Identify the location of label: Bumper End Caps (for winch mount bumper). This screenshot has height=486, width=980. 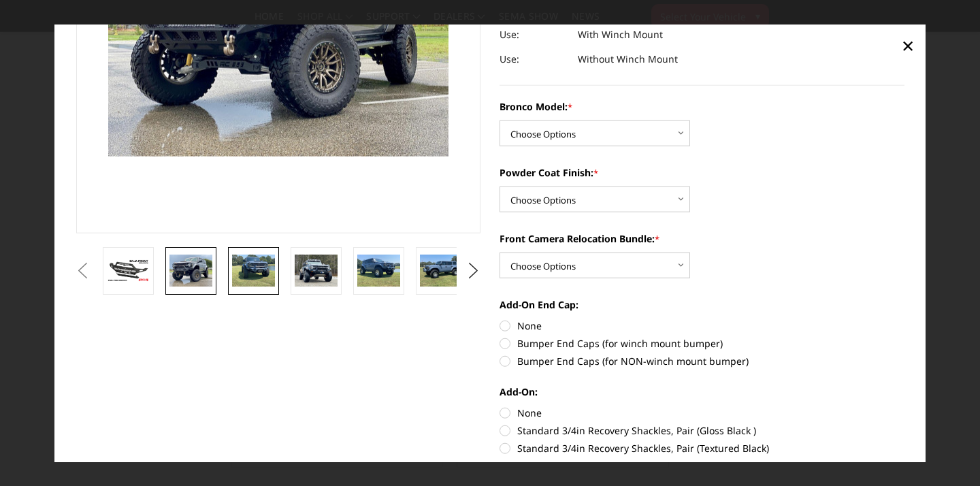
(701, 343).